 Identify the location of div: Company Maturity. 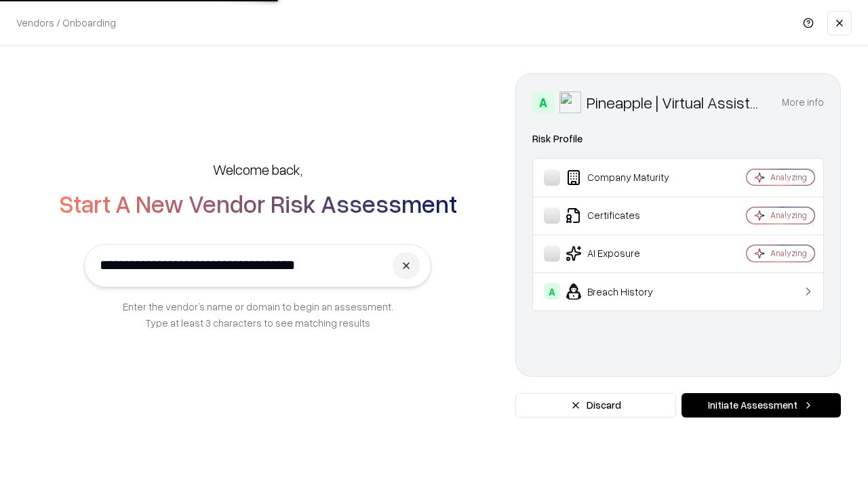
(625, 178).